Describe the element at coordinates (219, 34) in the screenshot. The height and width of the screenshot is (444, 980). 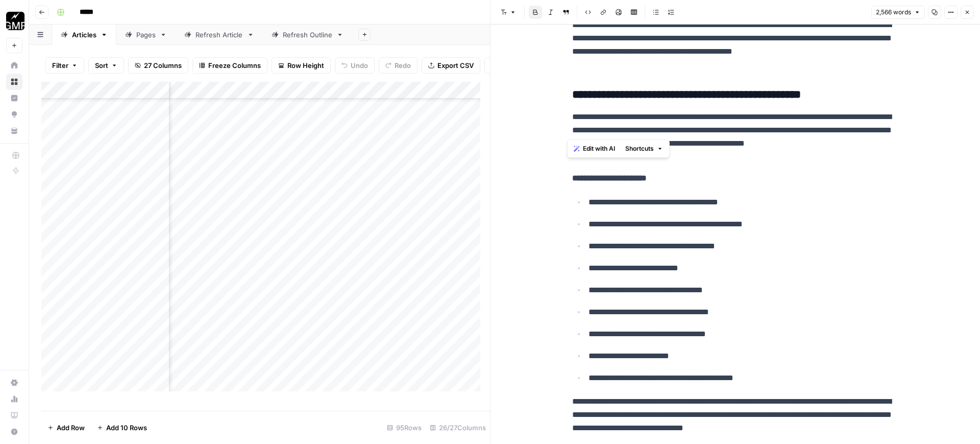
I see `div: Refresh Article` at that location.